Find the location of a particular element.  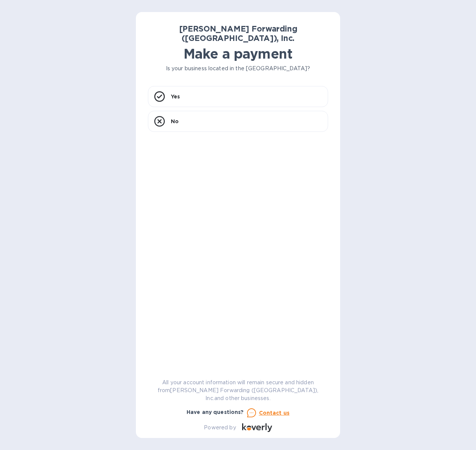

p: Powered by is located at coordinates (220, 427).